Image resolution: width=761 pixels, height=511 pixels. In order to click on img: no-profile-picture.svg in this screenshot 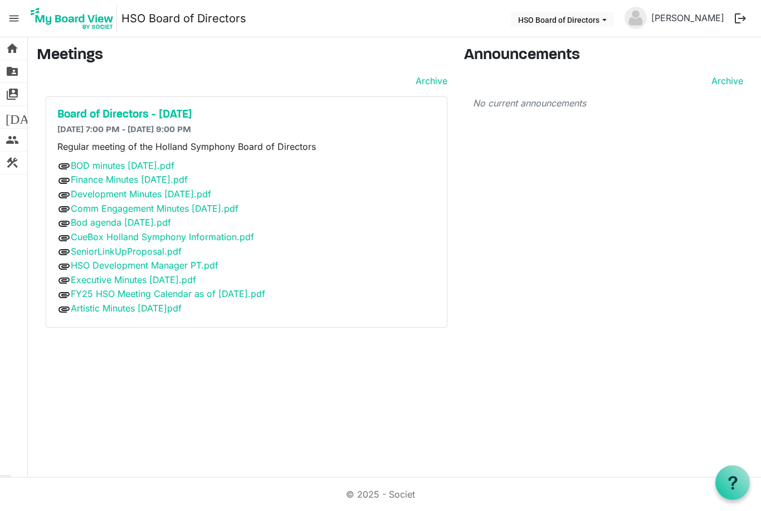, I will do `click(635, 18)`.